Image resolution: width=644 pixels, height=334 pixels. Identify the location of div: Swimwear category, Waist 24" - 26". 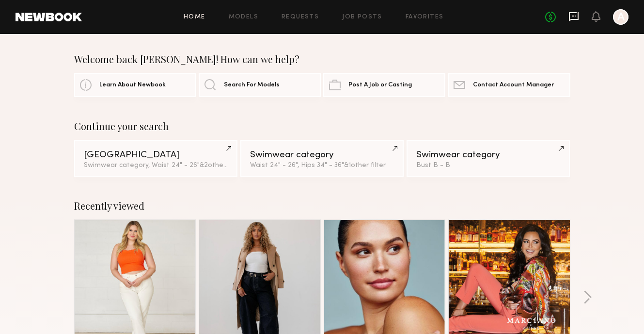
(156, 165).